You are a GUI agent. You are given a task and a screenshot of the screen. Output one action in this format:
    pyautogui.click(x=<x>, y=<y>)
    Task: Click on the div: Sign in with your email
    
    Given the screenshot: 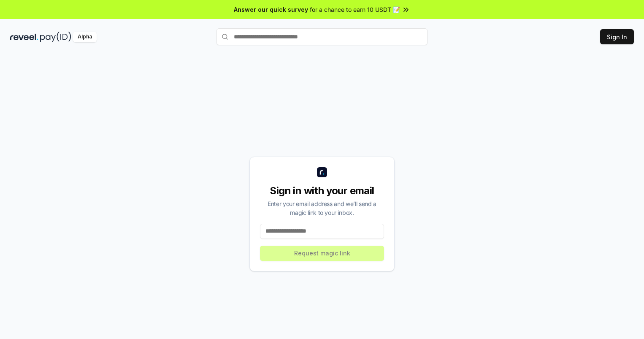 What is the action you would take?
    pyautogui.click(x=322, y=191)
    